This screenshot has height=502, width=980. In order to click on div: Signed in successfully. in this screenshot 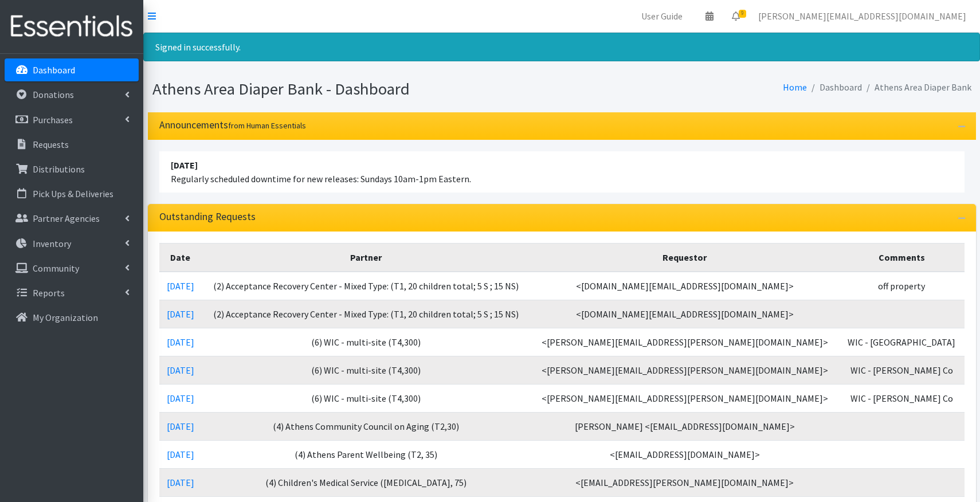, I will do `click(562, 47)`.